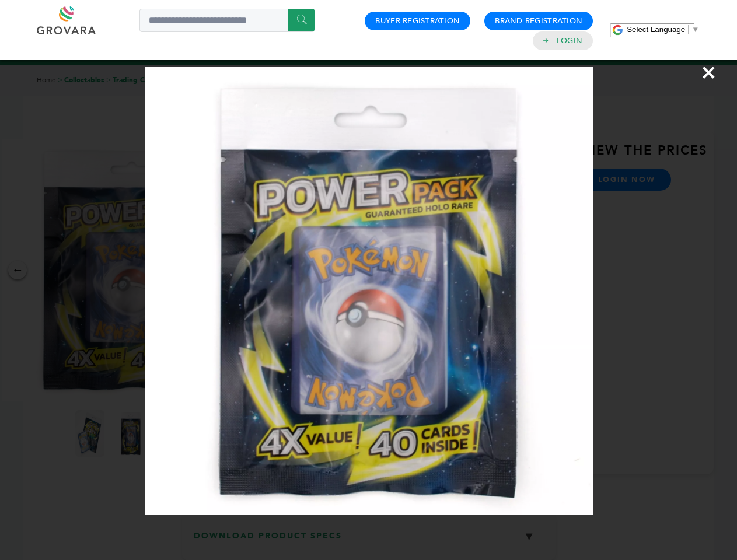 The image size is (737, 560). What do you see at coordinates (570, 41) in the screenshot?
I see `a: Login` at bounding box center [570, 41].